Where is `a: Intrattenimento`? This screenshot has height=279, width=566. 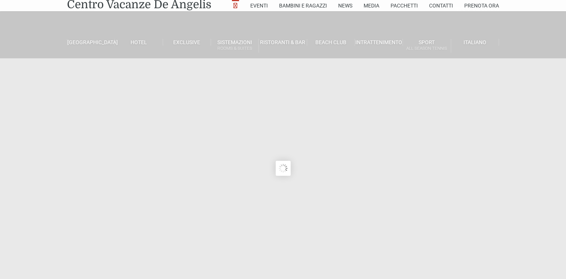
a: Intrattenimento is located at coordinates (379, 42).